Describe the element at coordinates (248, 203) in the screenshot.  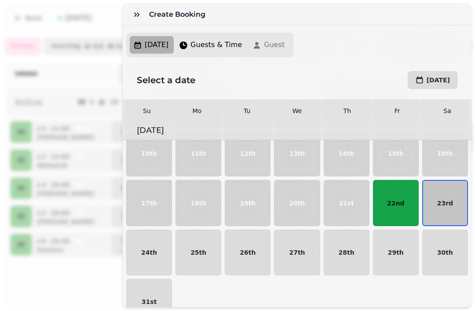
I see `p: 19th` at that location.